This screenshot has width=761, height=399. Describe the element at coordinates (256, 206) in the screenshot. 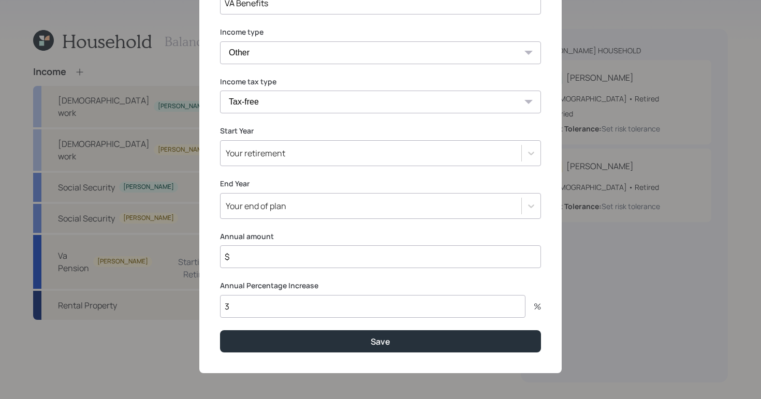

I see `div: Your end of plan` at that location.